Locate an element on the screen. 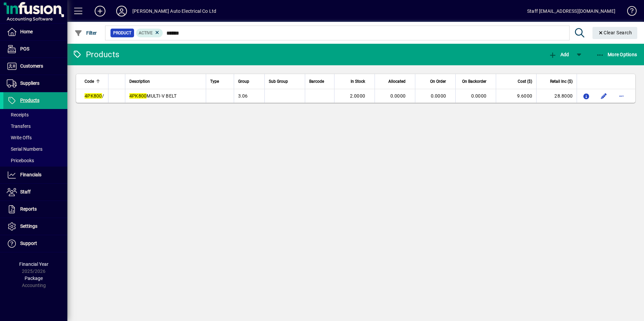 This screenshot has height=321, width=644. div: Products is located at coordinates (96, 54).